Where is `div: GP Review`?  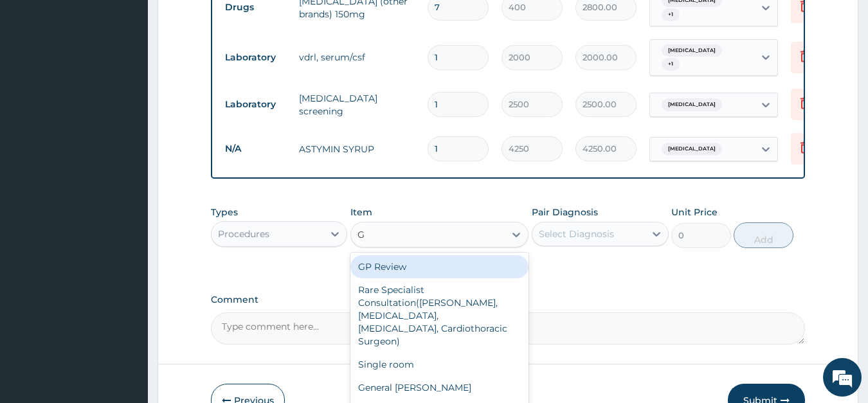
div: GP Review is located at coordinates (439, 266).